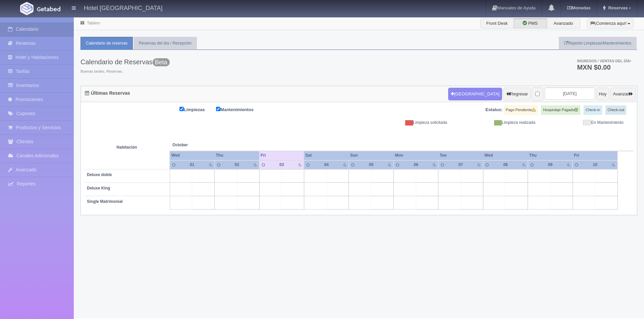  Describe the element at coordinates (530, 23) in the screenshot. I see `label: PMS` at that location.